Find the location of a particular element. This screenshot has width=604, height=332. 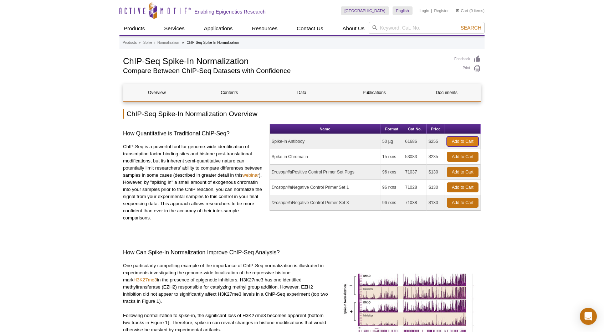

span: Search is located at coordinates (471, 28).